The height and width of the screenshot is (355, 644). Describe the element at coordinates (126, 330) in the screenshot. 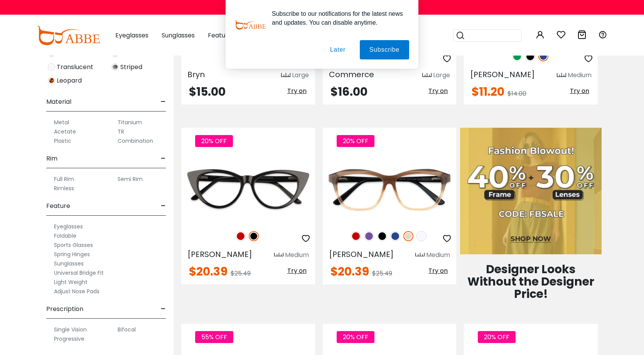

I see `label: Bifocal` at that location.